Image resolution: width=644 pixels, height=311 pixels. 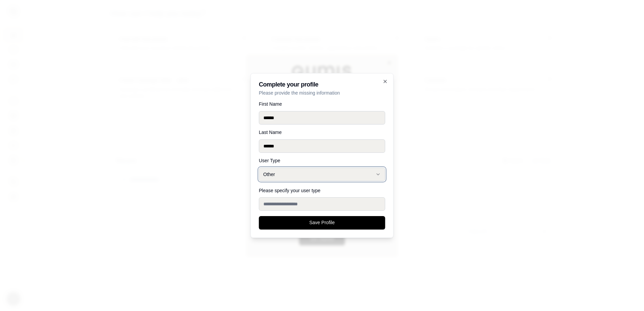 What do you see at coordinates (322, 85) in the screenshot?
I see `h2: Complete your profile` at bounding box center [322, 85].